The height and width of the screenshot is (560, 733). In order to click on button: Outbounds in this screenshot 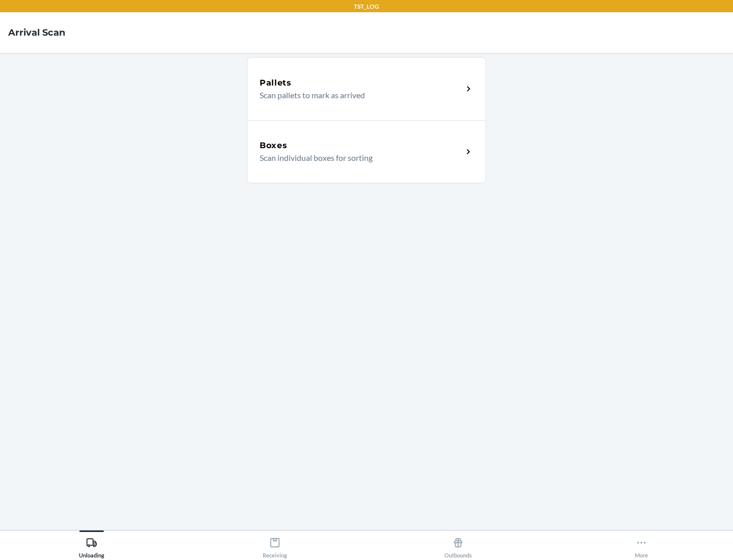, I will do `click(458, 544)`.